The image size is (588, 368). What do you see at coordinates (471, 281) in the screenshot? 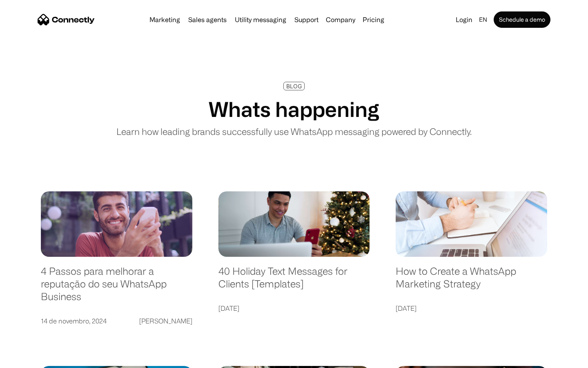
I see `a: How to Create a WhatsApp Marketing Strategy` at bounding box center [471, 281].